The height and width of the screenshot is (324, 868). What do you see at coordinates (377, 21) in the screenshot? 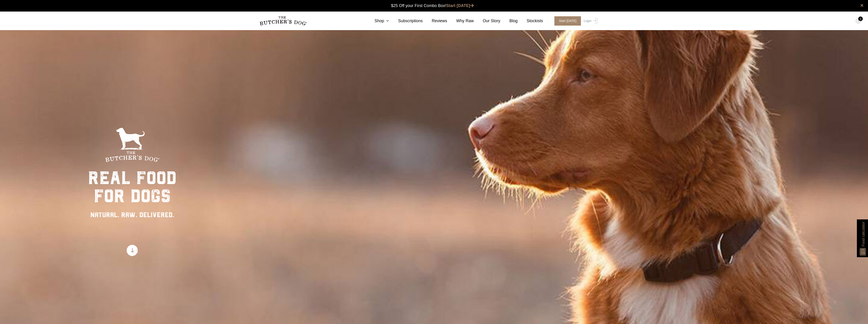
I see `a: Shop` at bounding box center [377, 21].